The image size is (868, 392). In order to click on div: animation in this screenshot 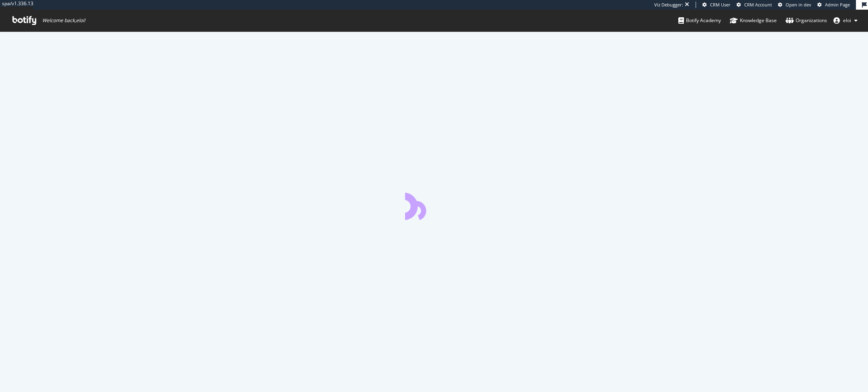, I will do `click(434, 206)`.